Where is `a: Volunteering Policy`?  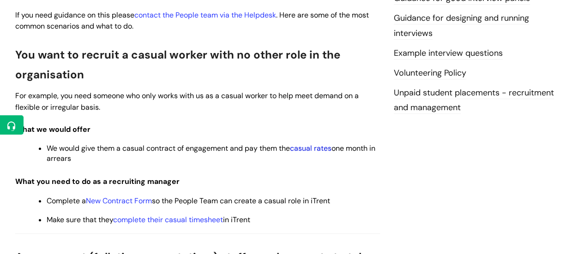 a: Volunteering Policy is located at coordinates (430, 73).